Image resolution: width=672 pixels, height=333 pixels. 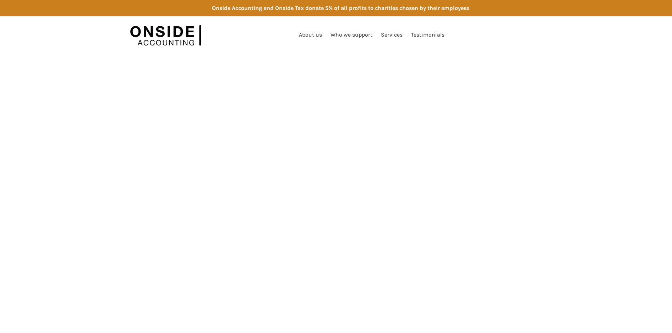 What do you see at coordinates (352, 35) in the screenshot?
I see `a: Who we support` at bounding box center [352, 35].